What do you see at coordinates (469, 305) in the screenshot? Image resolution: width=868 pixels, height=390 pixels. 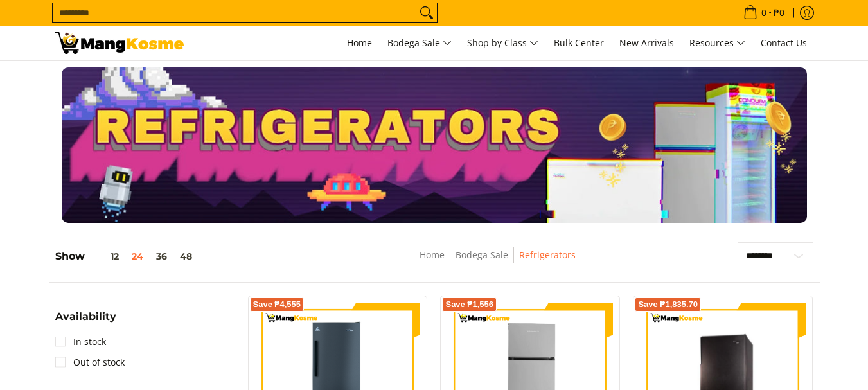 I see `span: Save ₱1,556` at bounding box center [469, 305].